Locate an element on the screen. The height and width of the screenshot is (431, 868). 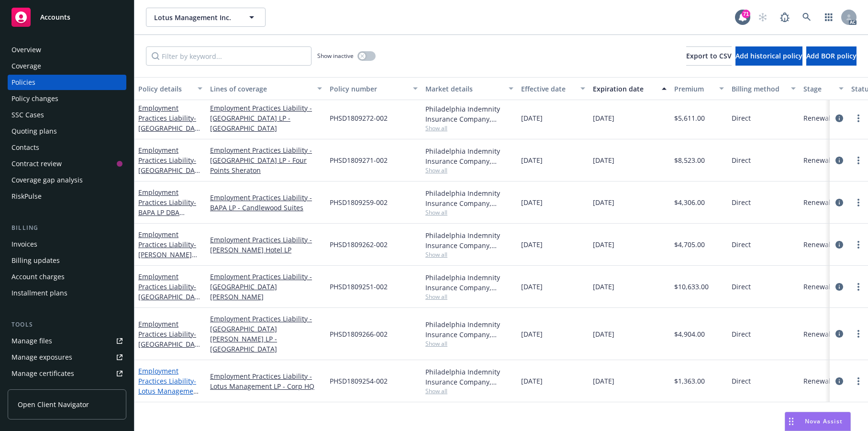
button: Export to CSV is located at coordinates (709, 56).